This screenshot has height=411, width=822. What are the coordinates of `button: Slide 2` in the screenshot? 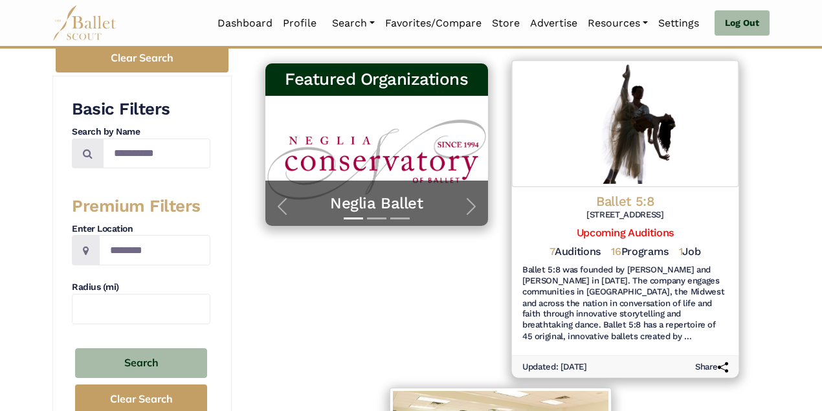 It's located at (377, 218).